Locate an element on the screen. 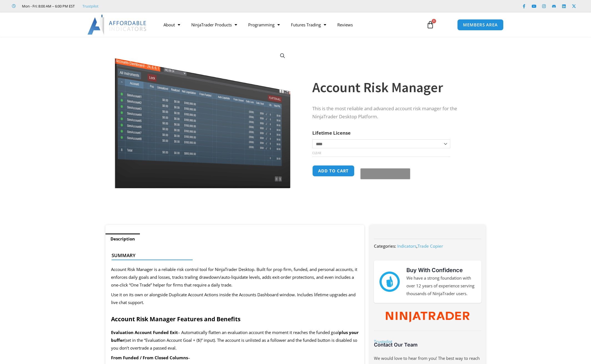 The height and width of the screenshot is (364, 591). a: Futures Trading is located at coordinates (308, 25).